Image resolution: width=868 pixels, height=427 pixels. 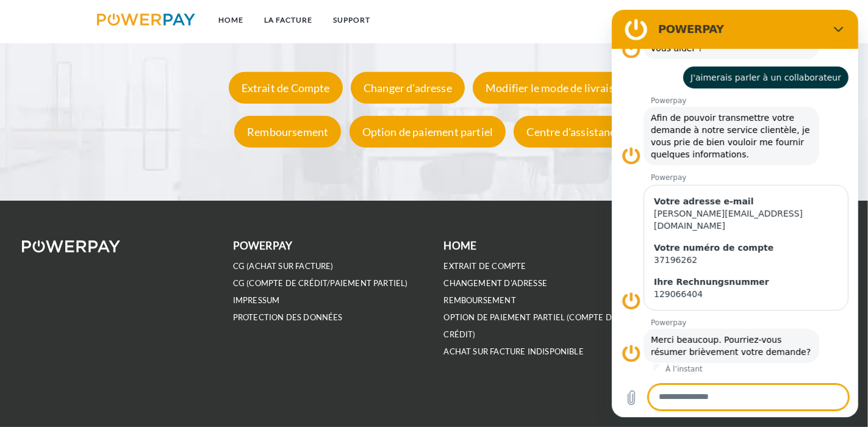 What do you see at coordinates (71, 247) in the screenshot?
I see `img: logo-powerpay-white.svg` at bounding box center [71, 247].